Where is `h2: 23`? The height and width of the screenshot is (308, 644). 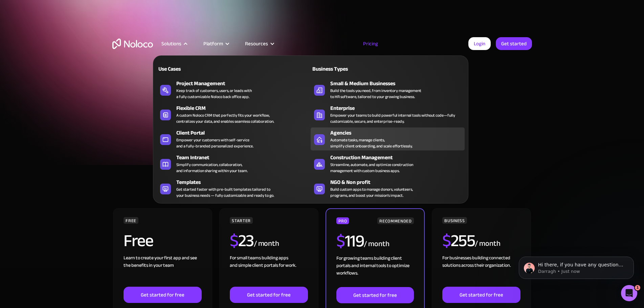 h2: 23 is located at coordinates (242, 241).